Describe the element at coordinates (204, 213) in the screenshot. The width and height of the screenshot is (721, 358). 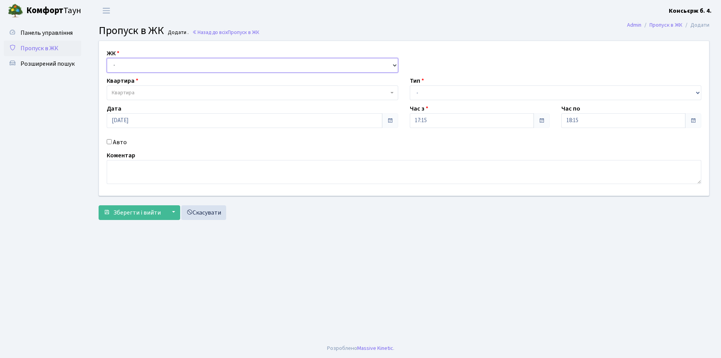
I see `a: Скасувати` at that location.